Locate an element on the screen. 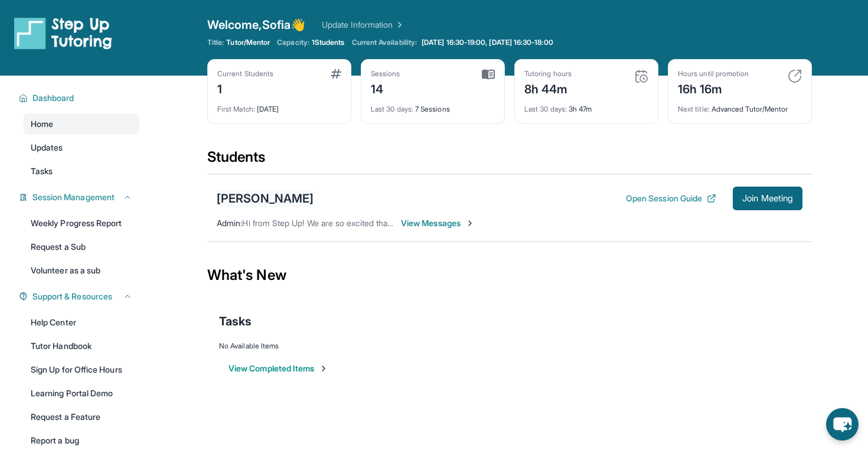 The image size is (868, 450). span: Welcome, Sofia 👋 is located at coordinates (256, 25).